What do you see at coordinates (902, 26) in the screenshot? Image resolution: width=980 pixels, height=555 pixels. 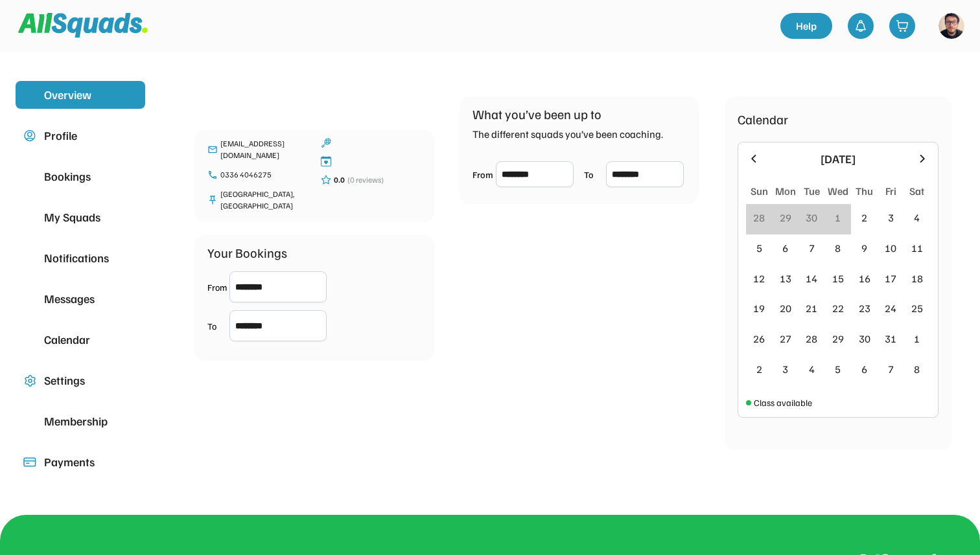 I see `img: shopping-cart-01%20%281%29.svg` at bounding box center [902, 26].